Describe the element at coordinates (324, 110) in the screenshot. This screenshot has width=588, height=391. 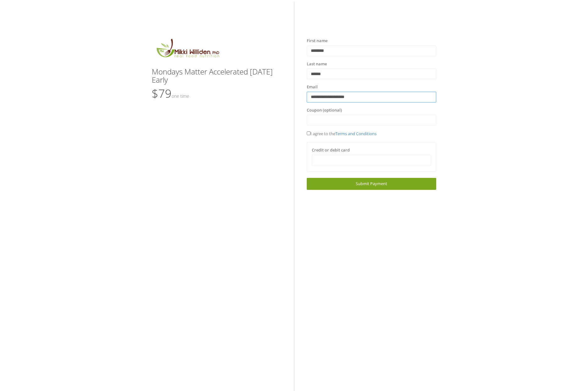
I see `label: Coupon (optional)` at that location.